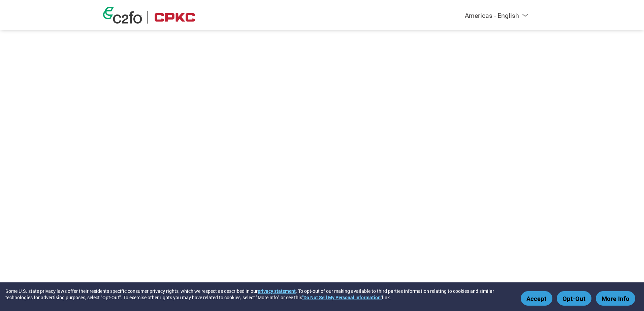  I want to click on a: privacy statement, so click(276, 291).